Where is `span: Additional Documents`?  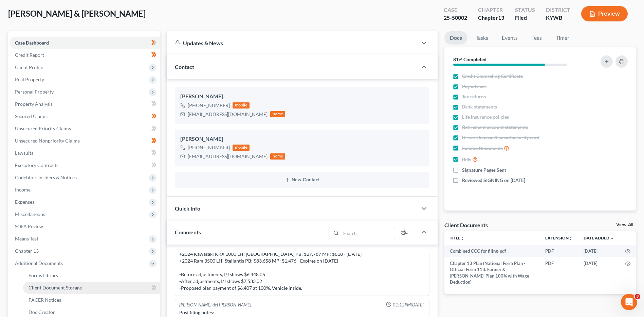
span: Additional Documents is located at coordinates (39, 263).